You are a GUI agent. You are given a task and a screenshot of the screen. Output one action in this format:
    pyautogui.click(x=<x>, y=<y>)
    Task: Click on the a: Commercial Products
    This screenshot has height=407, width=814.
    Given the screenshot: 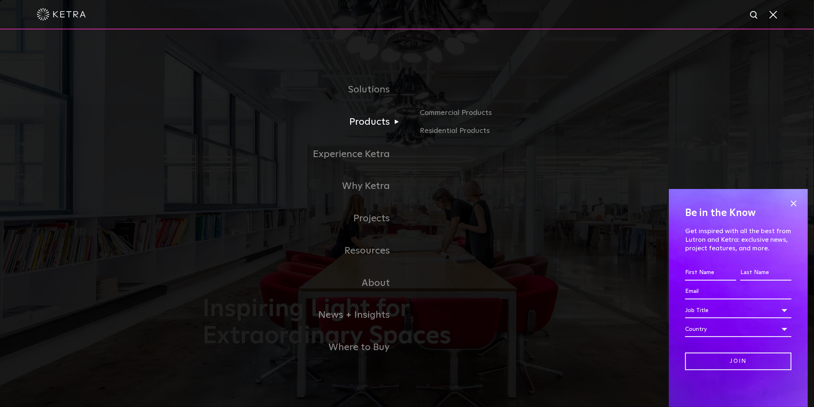 What is the action you would take?
    pyautogui.click(x=516, y=116)
    